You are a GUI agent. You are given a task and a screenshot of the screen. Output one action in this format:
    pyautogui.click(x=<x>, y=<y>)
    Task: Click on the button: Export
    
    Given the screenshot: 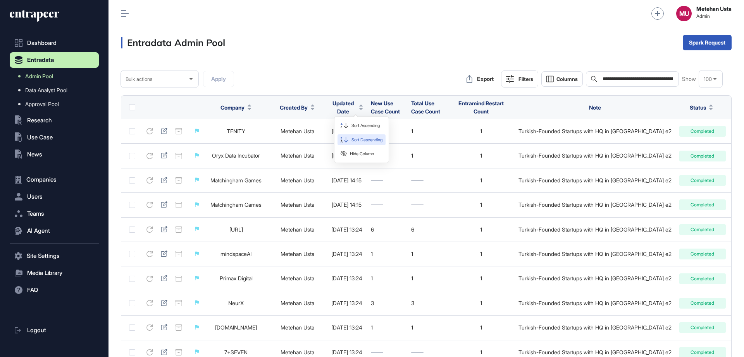 What is the action you would take?
    pyautogui.click(x=480, y=79)
    